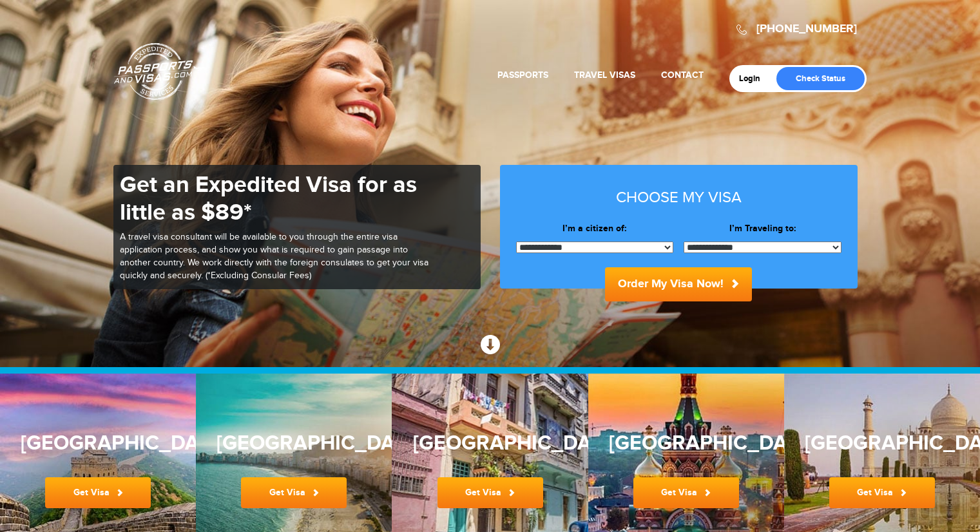  What do you see at coordinates (679, 284) in the screenshot?
I see `button: Order My Visa Now!` at bounding box center [679, 284].